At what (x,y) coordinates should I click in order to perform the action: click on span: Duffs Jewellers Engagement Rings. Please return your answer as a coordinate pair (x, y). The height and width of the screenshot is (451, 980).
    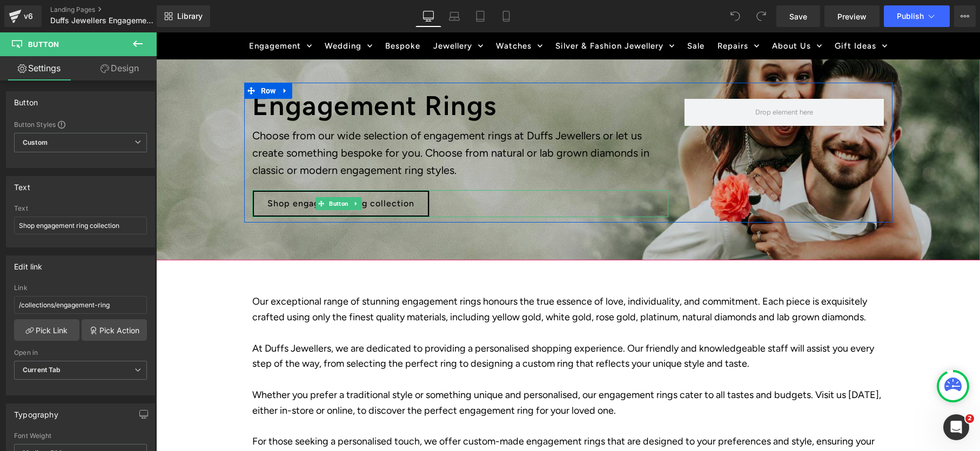
    Looking at the image, I should click on (102, 21).